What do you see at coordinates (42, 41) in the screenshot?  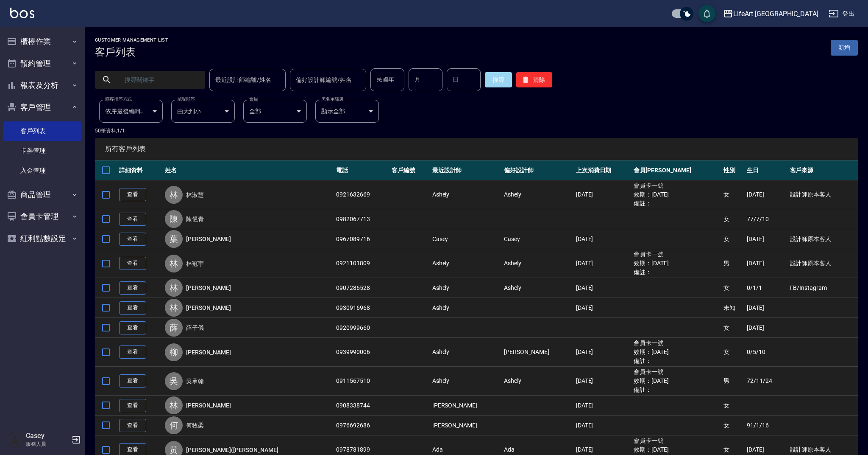 I see `button: 櫃檯作業` at bounding box center [42, 41].